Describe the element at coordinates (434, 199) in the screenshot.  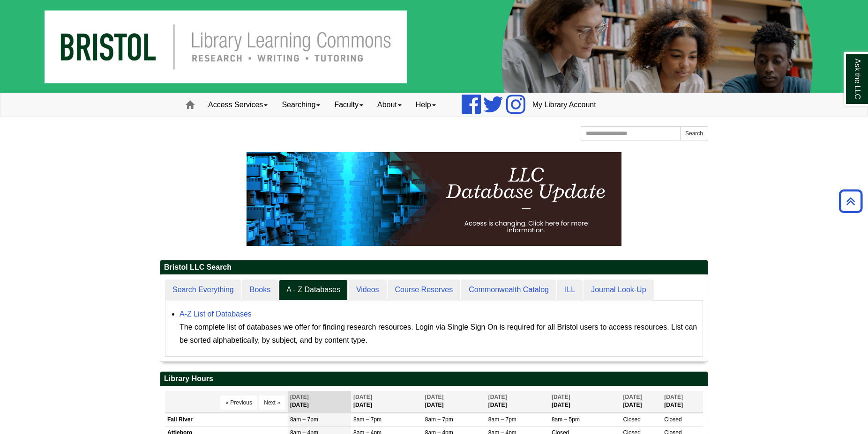
I see `img: HTML tutorial` at that location.